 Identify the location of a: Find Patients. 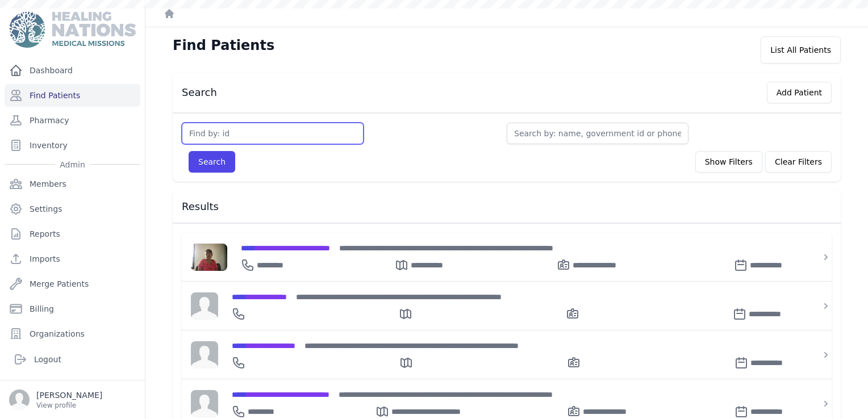
(72, 96).